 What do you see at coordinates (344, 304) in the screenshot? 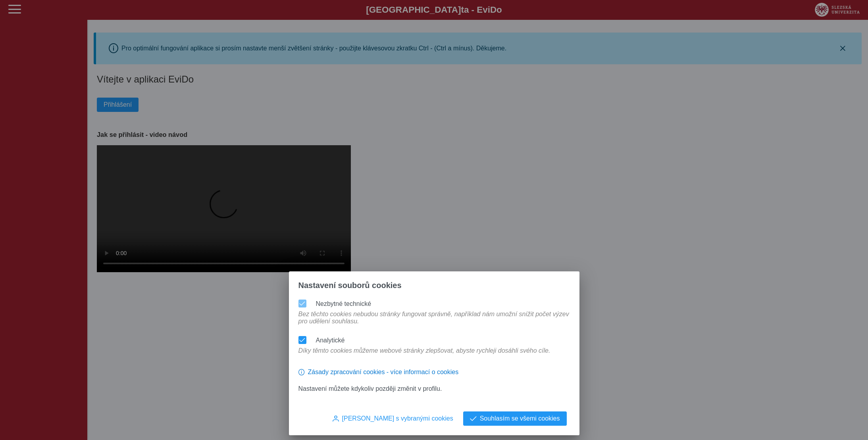
I see `label: Nezbytné technické` at bounding box center [344, 304].